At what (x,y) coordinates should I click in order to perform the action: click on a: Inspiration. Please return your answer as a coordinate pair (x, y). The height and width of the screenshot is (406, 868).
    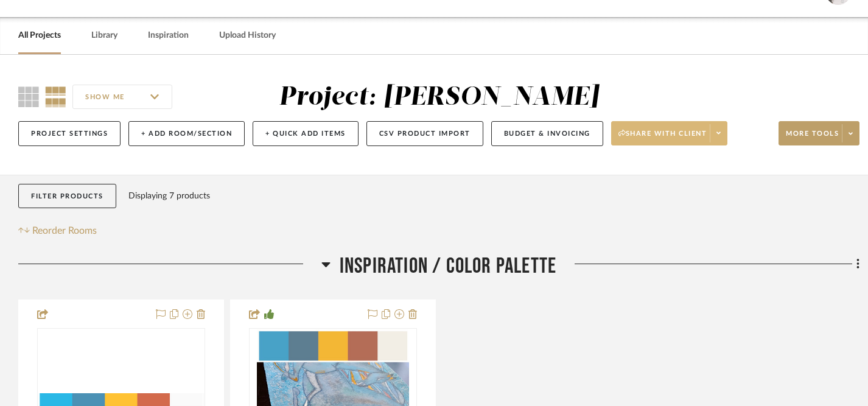
    Looking at the image, I should click on (168, 35).